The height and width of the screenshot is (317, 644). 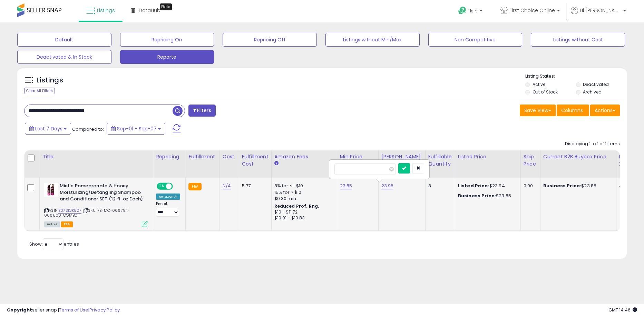 What do you see at coordinates (576, 76) in the screenshot?
I see `p: Listing States:` at bounding box center [576, 76].